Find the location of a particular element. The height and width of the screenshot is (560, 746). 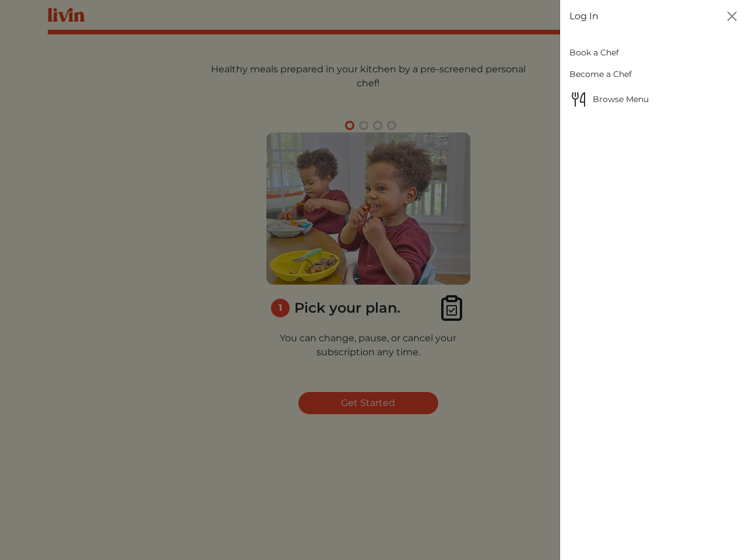

span: Browse Menu is located at coordinates (653, 99).